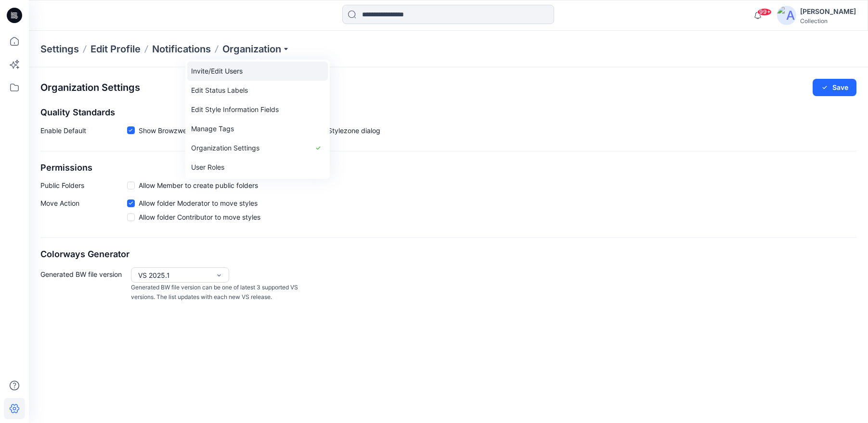  I want to click on span: Allow folder Moderator to move styles, so click(198, 203).